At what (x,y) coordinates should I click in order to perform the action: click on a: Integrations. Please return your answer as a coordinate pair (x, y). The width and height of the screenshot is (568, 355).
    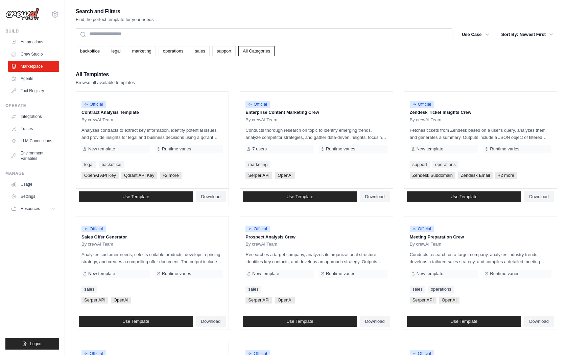
    Looking at the image, I should click on (33, 116).